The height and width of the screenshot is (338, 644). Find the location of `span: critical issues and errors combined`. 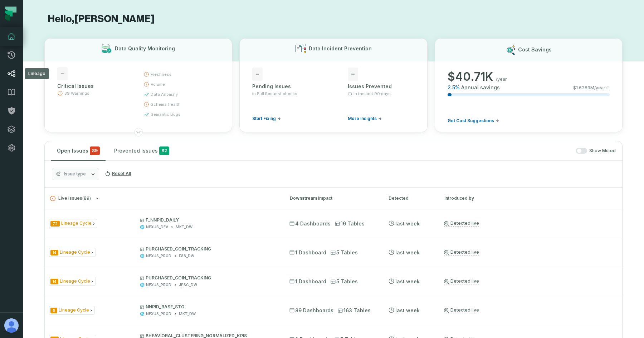

span: critical issues and errors combined is located at coordinates (95, 151).